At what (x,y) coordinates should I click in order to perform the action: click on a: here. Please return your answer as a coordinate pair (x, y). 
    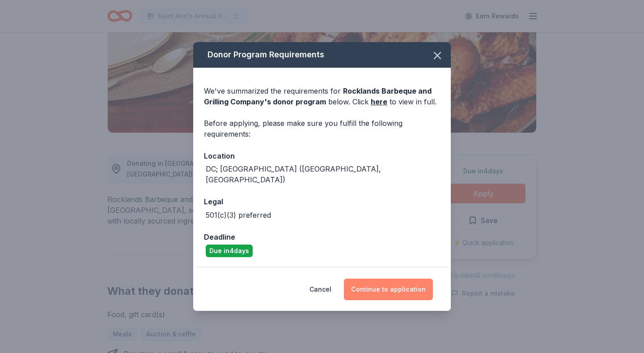
    Looking at the image, I should click on (379, 102).